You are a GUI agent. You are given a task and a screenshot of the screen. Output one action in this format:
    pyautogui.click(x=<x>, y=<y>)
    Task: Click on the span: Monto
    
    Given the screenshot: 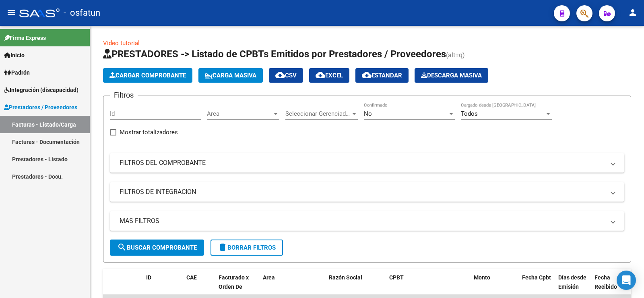 What is the action you would take?
    pyautogui.click(x=482, y=277)
    